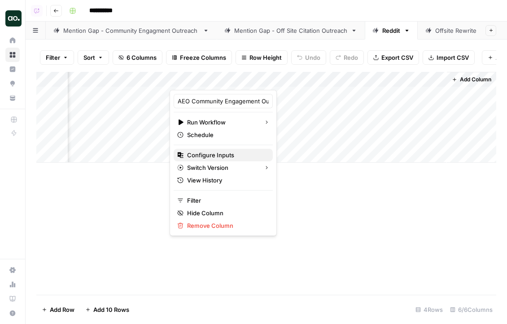 The width and height of the screenshot is (507, 324). I want to click on span: Import CSV, so click(453, 57).